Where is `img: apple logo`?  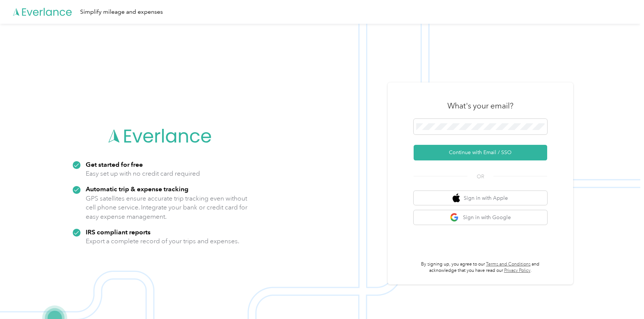
img: apple logo is located at coordinates (456, 198).